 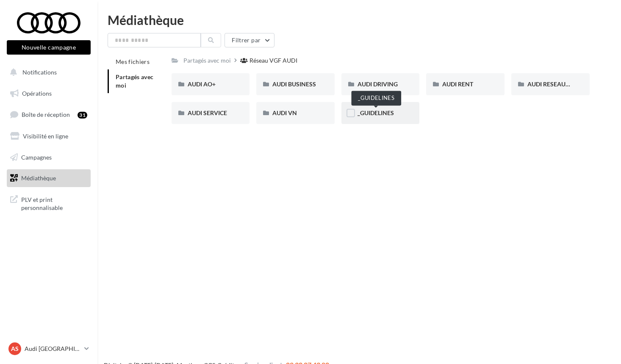 What do you see at coordinates (207, 60) in the screenshot?
I see `div: Partagés avec moi` at bounding box center [207, 60].